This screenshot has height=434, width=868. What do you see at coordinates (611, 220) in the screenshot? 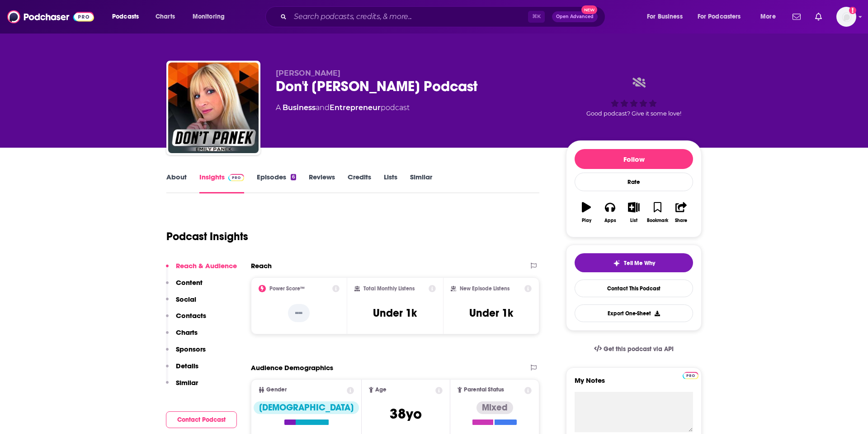
I see `div: Apps` at bounding box center [611, 220].